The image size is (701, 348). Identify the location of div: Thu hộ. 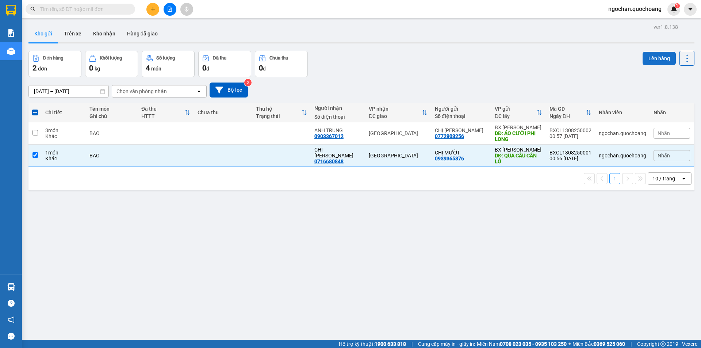
(279, 109).